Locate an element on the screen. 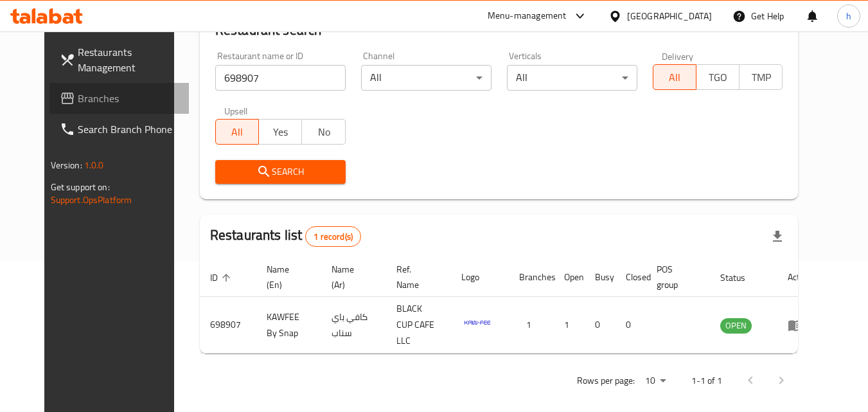 This screenshot has height=412, width=868. th: Logo is located at coordinates (480, 277).